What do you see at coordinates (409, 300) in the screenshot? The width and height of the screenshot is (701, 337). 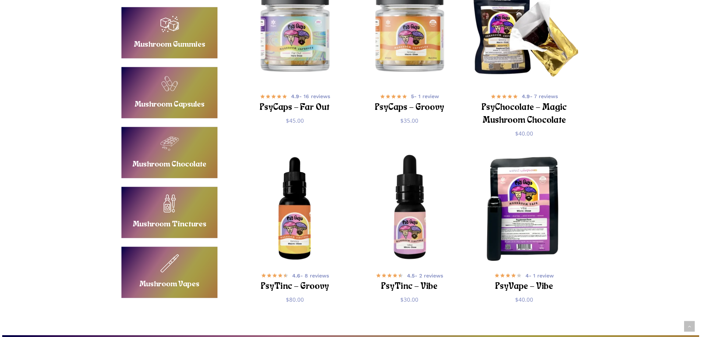 I see `bdi: 30.00` at bounding box center [409, 300].